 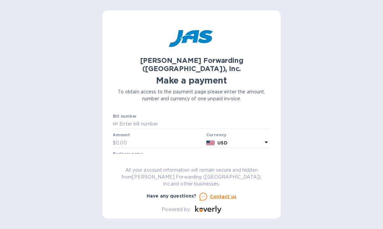 I want to click on label: Bill number, so click(x=125, y=116).